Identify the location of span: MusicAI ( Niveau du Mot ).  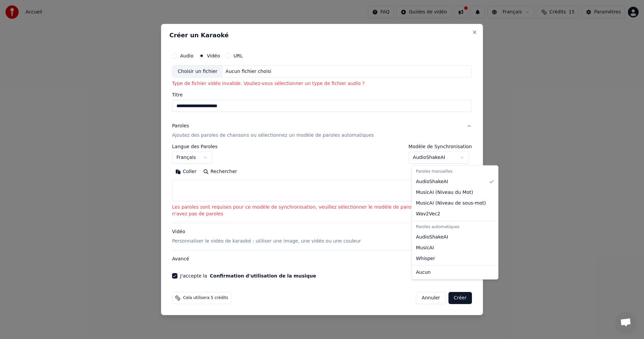
(444, 193).